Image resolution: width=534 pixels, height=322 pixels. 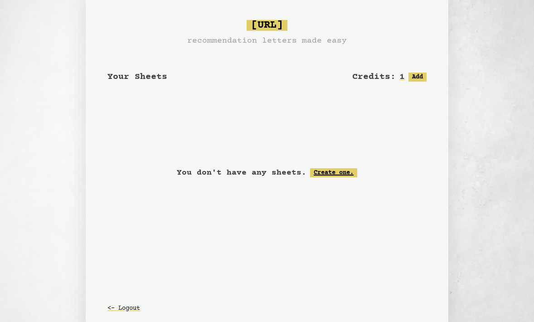 What do you see at coordinates (137, 77) in the screenshot?
I see `span: Your Sheets` at bounding box center [137, 77].